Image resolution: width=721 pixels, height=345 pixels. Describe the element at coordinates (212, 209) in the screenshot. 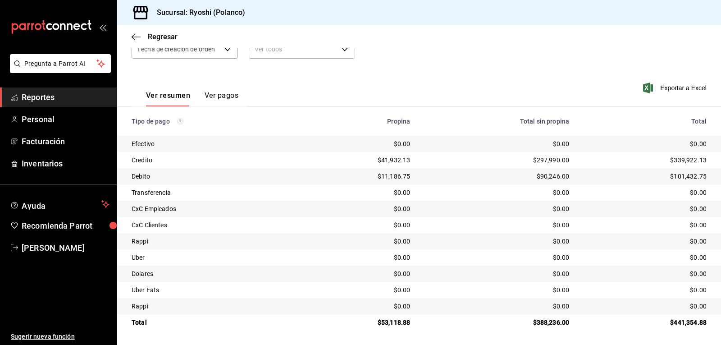

I see `div: CxC Empleados` at that location.